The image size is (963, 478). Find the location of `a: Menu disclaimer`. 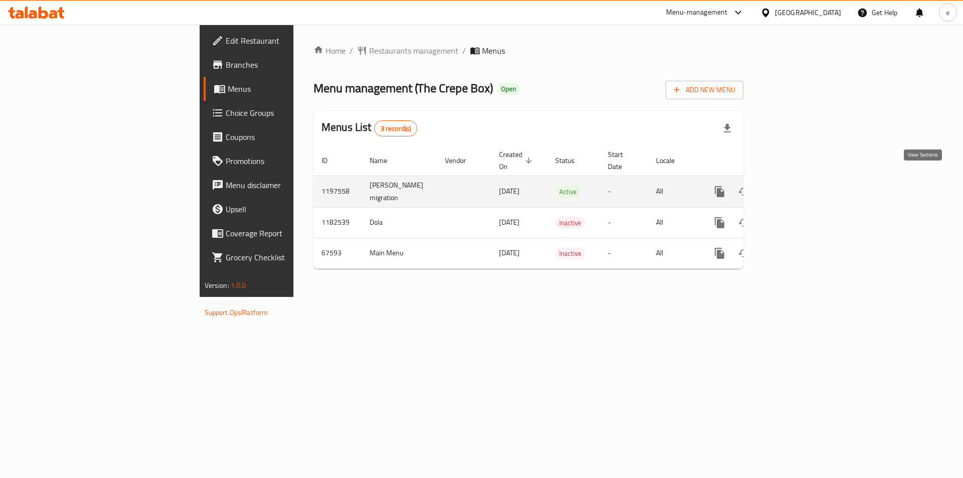

a: Menu disclaimer is located at coordinates (282, 185).